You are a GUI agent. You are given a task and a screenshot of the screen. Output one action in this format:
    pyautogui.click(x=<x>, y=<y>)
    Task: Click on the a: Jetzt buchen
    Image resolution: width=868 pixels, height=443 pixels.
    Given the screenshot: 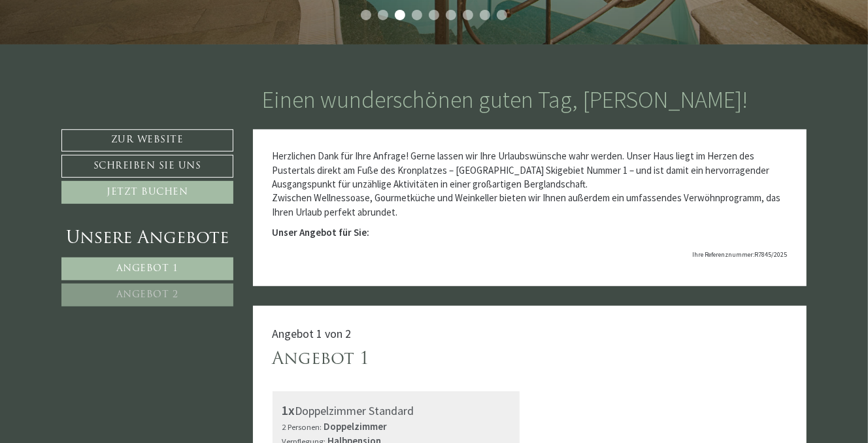 What is the action you would take?
    pyautogui.click(x=147, y=192)
    